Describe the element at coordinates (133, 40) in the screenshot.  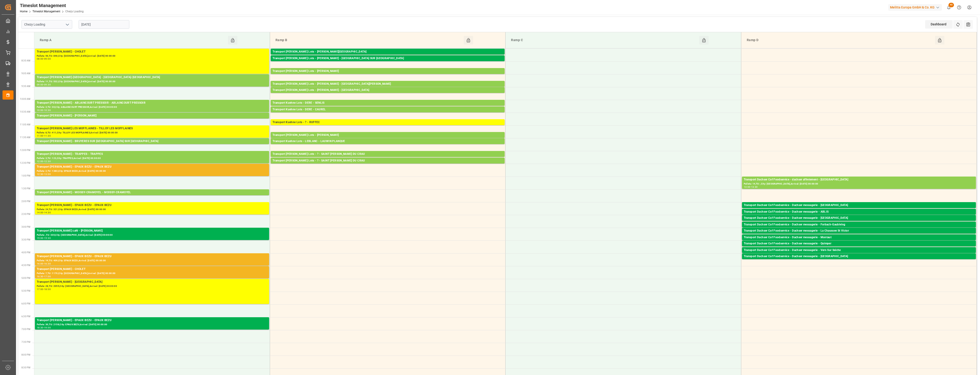
I see `div: Ramp A` at that location.